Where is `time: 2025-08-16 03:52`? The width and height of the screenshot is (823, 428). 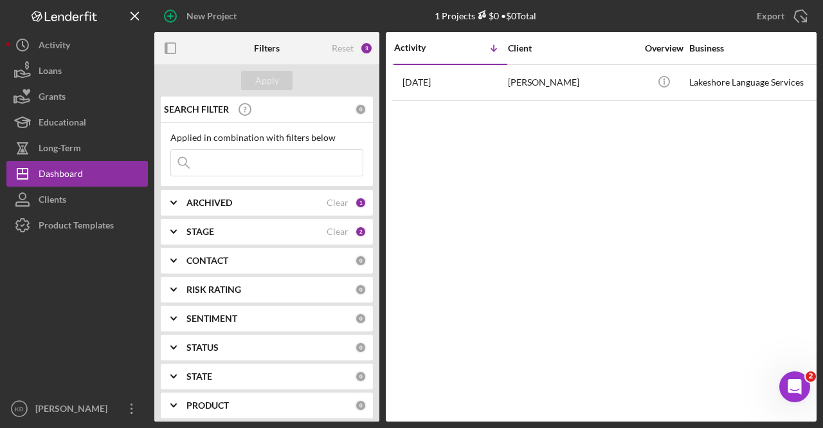 time: 2025-08-16 03:52 is located at coordinates (417, 82).